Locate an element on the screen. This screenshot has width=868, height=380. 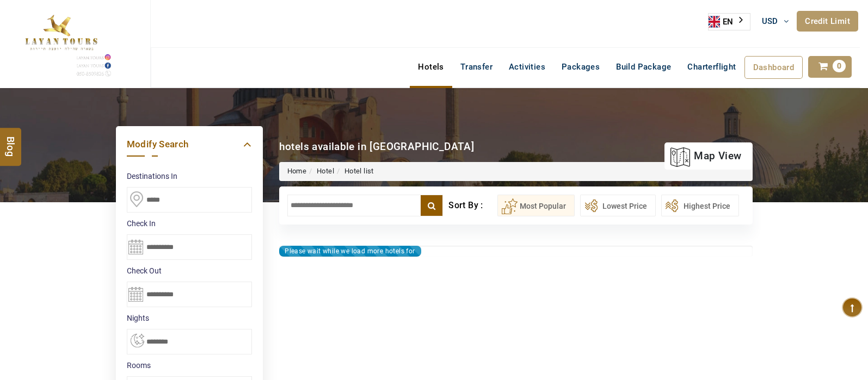
a: Hotel is located at coordinates (326, 171).